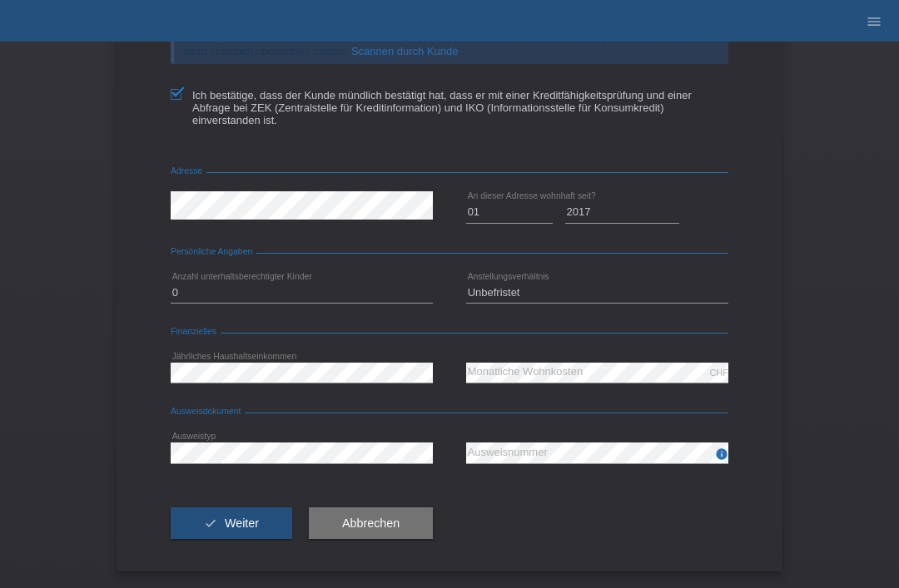  What do you see at coordinates (449, 107) in the screenshot?
I see `label: Ich bestätige, dass der Kunde mündlich bestätigt hat, dass er mit einer Kreditfähigkeitsprüfung u...` at bounding box center [449, 107].